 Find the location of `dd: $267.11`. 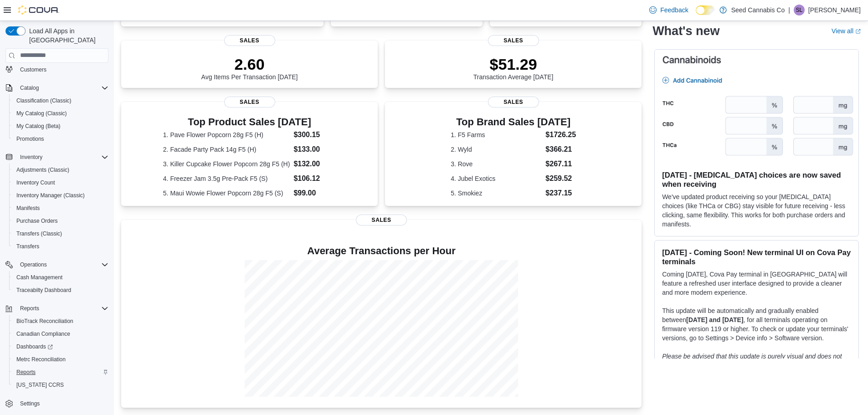

dd: $267.11 is located at coordinates (561, 164).